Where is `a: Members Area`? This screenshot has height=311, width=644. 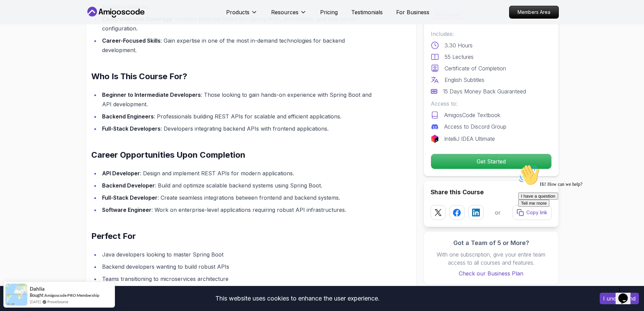
a: Members Area is located at coordinates (533, 13).